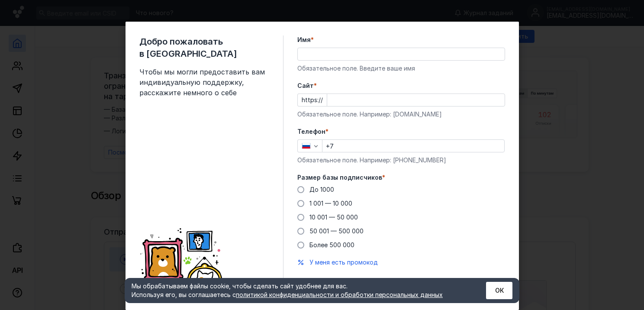 Image resolution: width=644 pixels, height=310 pixels. I want to click on span: У меня есть промокод, so click(344, 262).